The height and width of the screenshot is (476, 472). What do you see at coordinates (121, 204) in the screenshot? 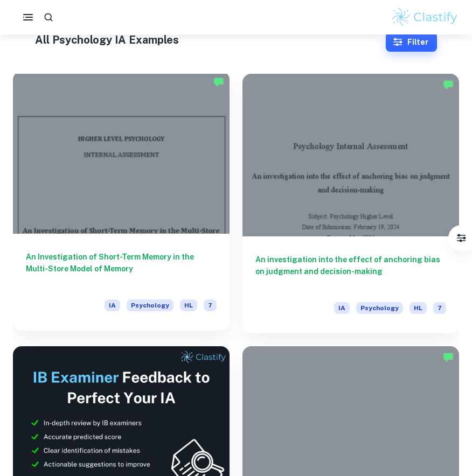
I see `a: An Investigation of Short-Term Memory in the Multi-Store Model of MemoryIAPsychologyHL7` at bounding box center [121, 204].